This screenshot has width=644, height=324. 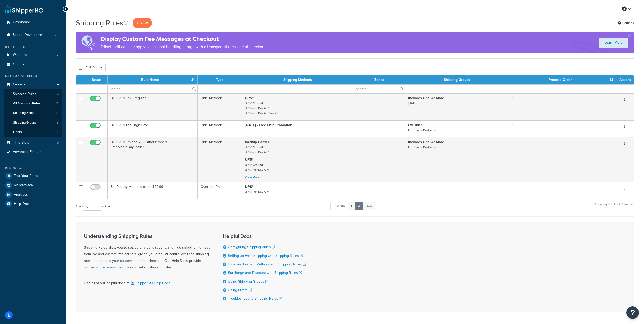 What do you see at coordinates (33, 143) in the screenshot?
I see `li: Time Slots` at bounding box center [33, 143].